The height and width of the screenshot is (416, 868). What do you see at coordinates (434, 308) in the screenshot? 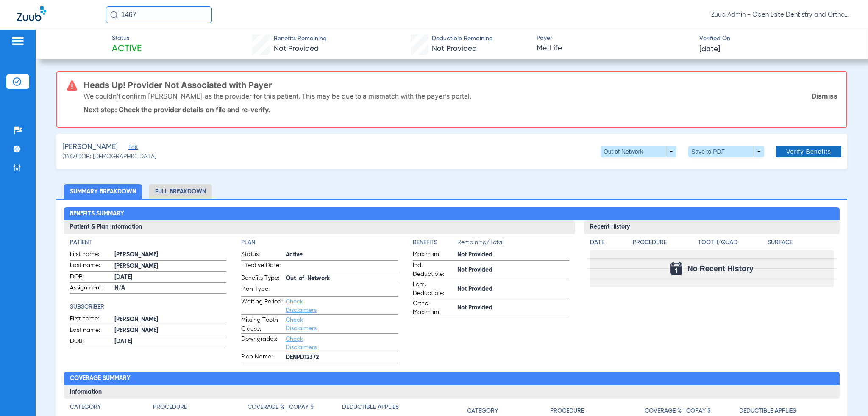
I see `span: Ortho Maximum:` at bounding box center [434, 308].